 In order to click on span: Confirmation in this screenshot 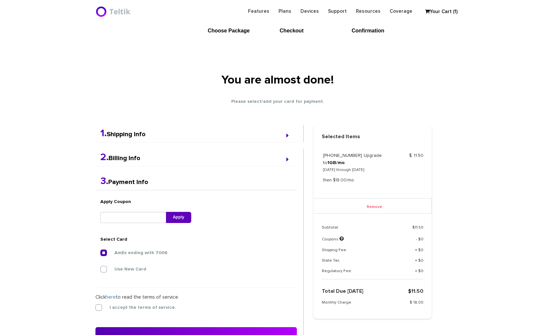, I will do `click(368, 30)`.